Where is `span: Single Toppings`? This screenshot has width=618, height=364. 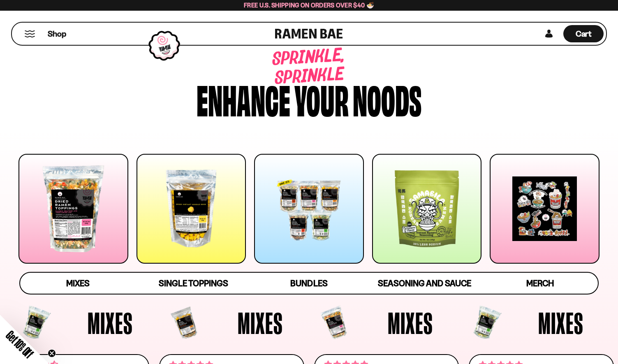
span: Single Toppings is located at coordinates (193, 283).